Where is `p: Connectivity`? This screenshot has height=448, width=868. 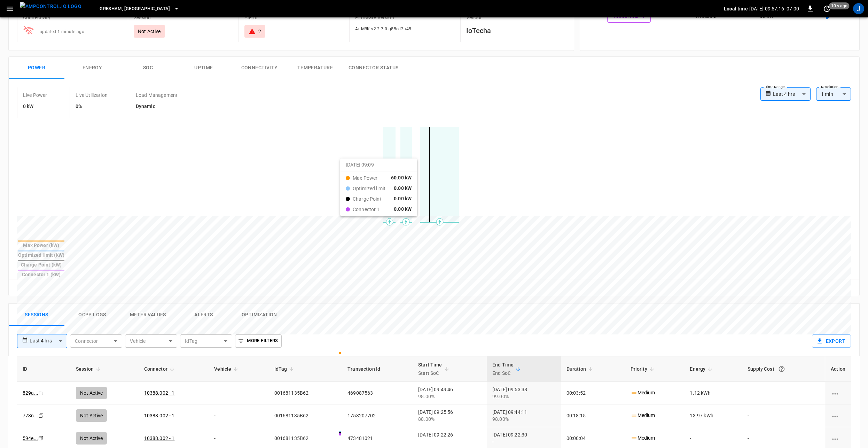 p: Connectivity is located at coordinates (72, 18).